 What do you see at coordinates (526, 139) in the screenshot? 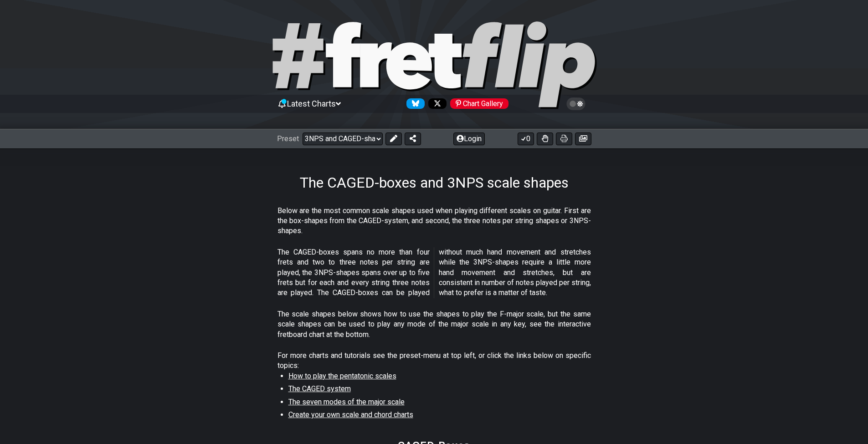
I see `button: 0` at bounding box center [526, 139].